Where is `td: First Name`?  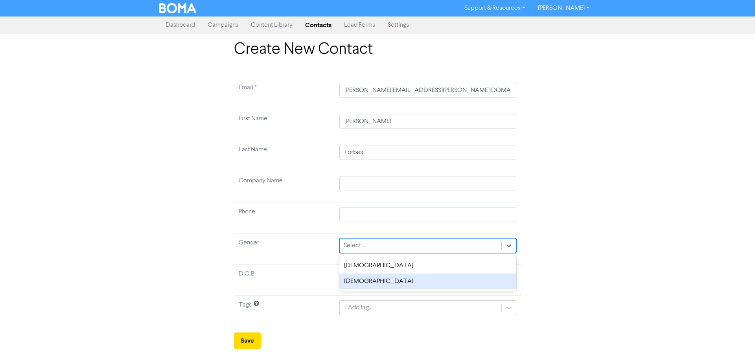 td: First Name is located at coordinates (284, 125).